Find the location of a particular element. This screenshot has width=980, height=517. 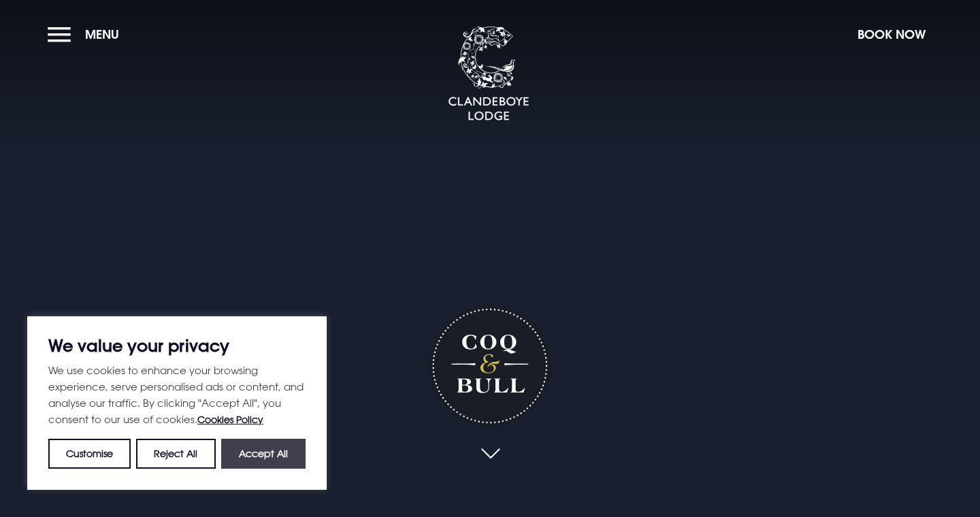

button: Customise is located at coordinates (89, 454).